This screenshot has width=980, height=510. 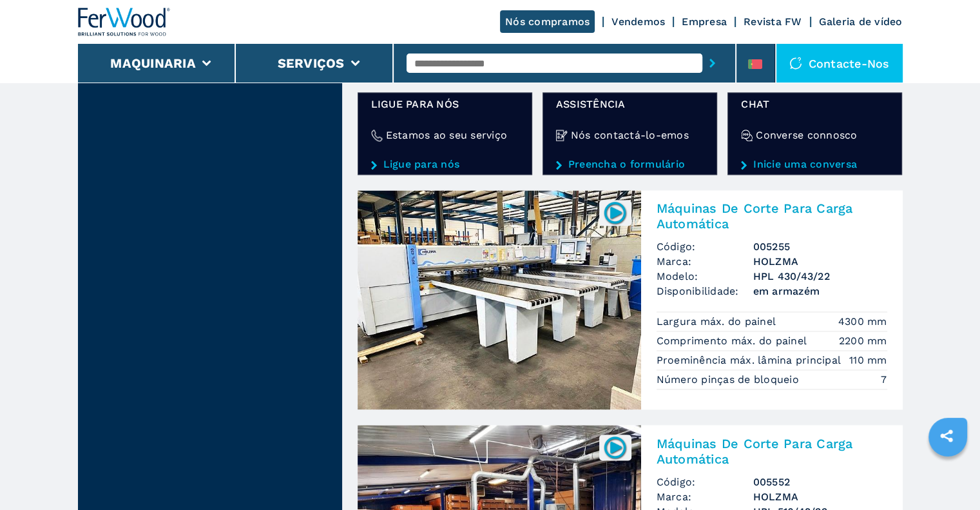 I want to click on img: Converse connosco, so click(x=747, y=136).